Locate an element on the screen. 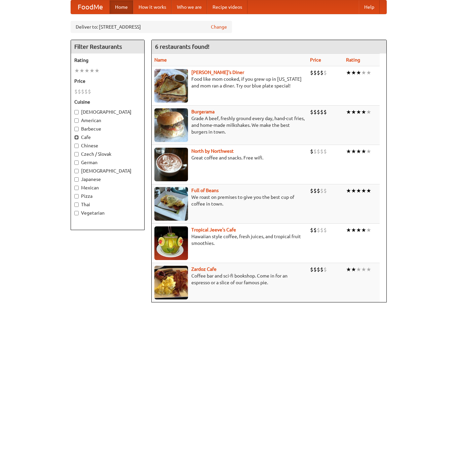  a: Zardoz Cafe is located at coordinates (204, 269).